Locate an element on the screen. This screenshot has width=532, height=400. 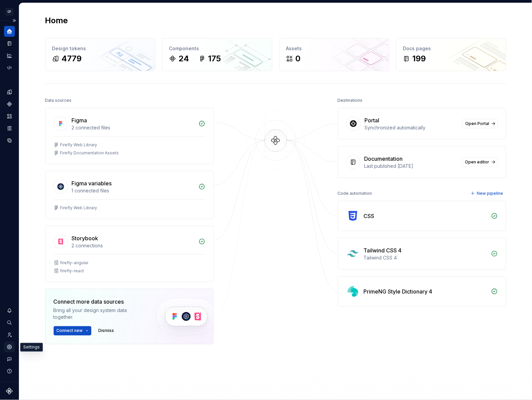
span: New pipeline is located at coordinates (490, 193).